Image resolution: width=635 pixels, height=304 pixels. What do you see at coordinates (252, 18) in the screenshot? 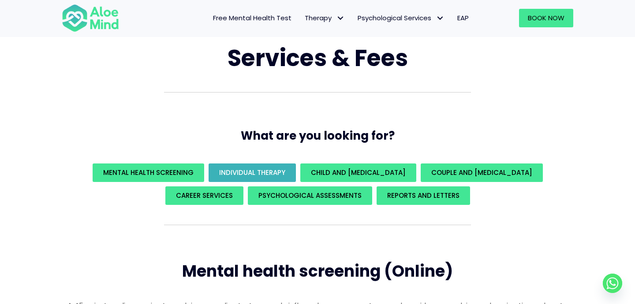
I see `span: Free Mental Health Test` at bounding box center [252, 18].